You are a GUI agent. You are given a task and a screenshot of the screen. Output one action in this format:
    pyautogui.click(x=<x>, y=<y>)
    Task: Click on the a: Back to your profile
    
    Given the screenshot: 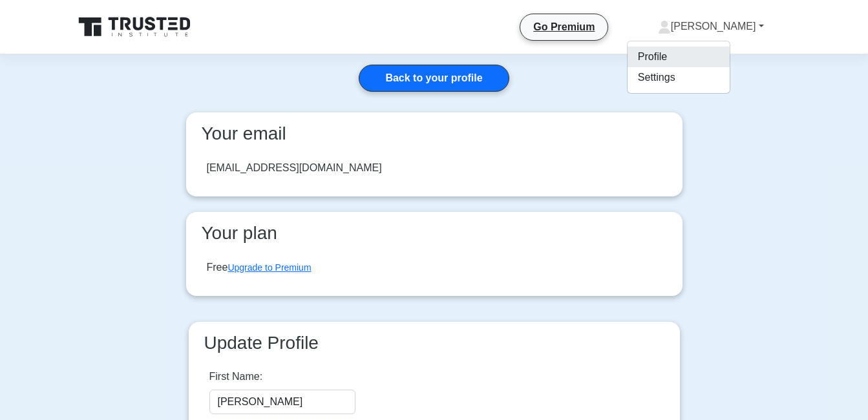 What is the action you would take?
    pyautogui.click(x=434, y=78)
    